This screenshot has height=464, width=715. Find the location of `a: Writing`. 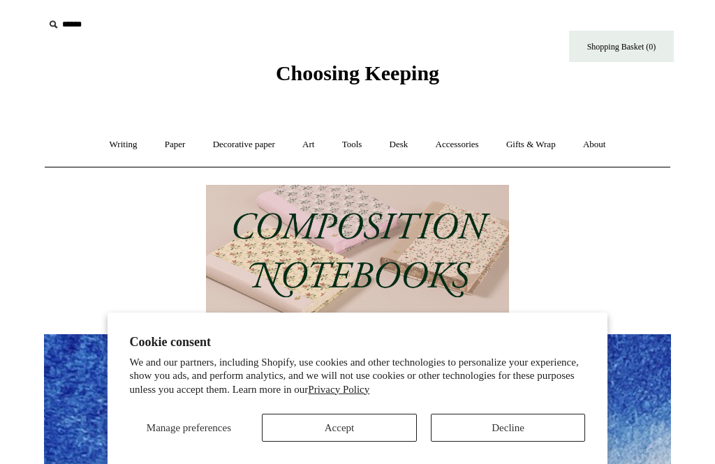

a: Writing is located at coordinates (124, 144).